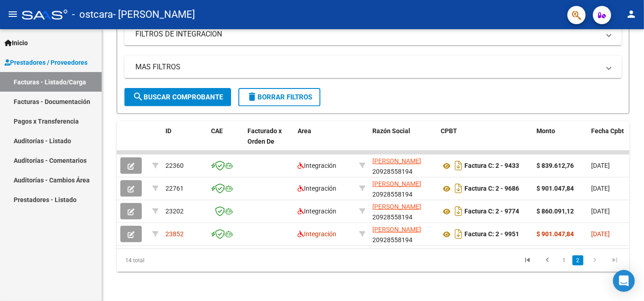 The height and width of the screenshot is (301, 644). Describe the element at coordinates (403, 141) in the screenshot. I see `datatable-header-cell: Razón Social` at that location.